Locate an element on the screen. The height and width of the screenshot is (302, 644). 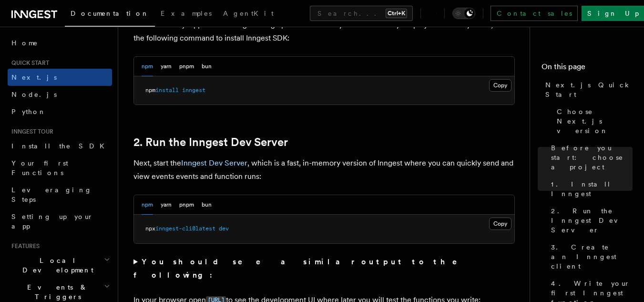
span: Before you start: choose a project is located at coordinates (592, 157).